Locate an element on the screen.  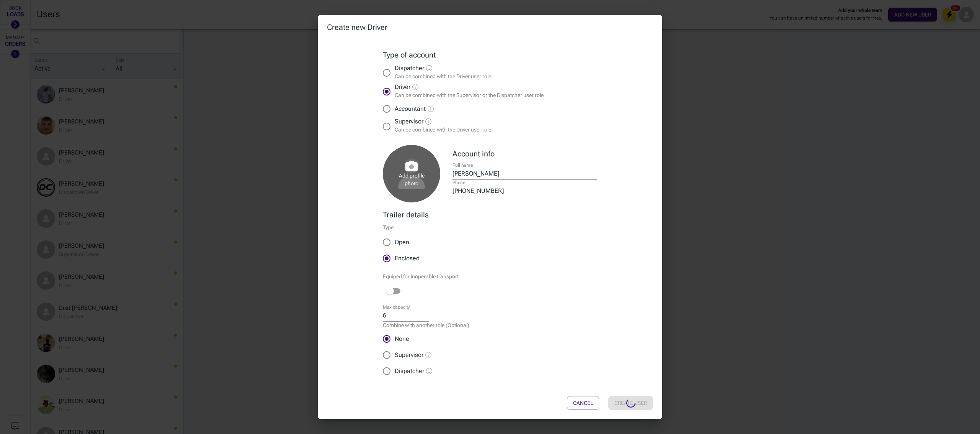
div: Driver is located at coordinates (402, 87).